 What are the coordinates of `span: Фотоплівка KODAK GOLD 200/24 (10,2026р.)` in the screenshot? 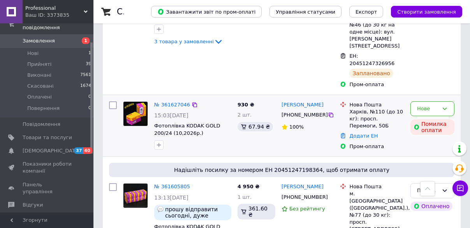 It's located at (187, 129).